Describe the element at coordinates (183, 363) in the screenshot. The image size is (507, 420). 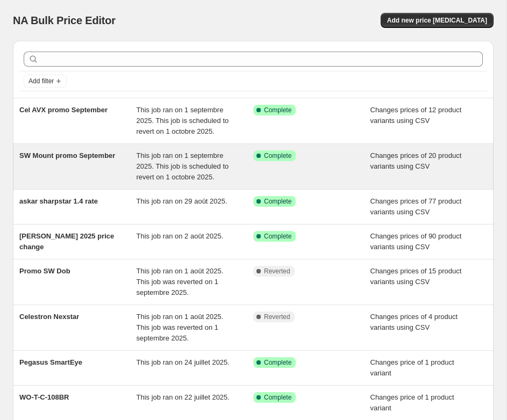
I see `span: This job ran on 24 juillet 2025.` at that location.